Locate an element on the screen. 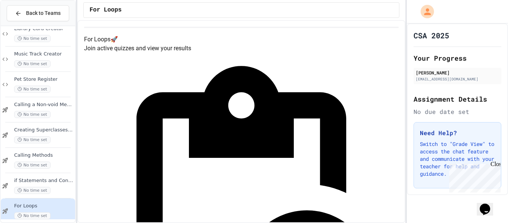  span: Creating Superclasses and Subclasses is located at coordinates (44, 130).